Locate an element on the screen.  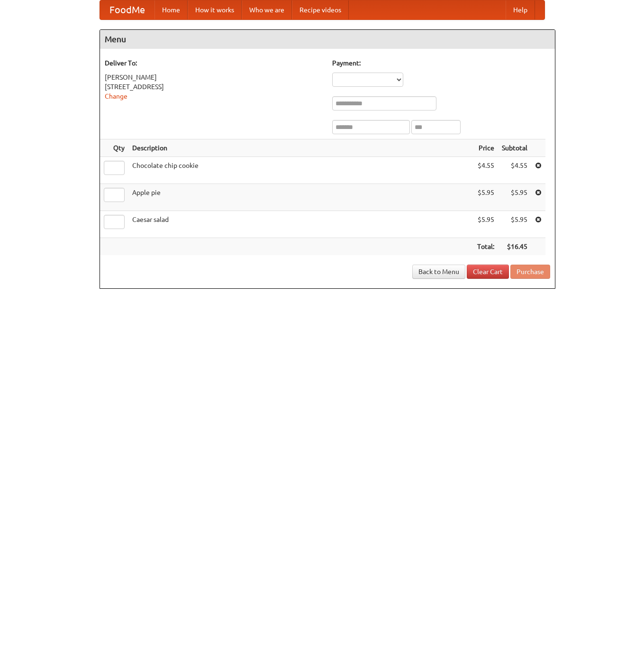
h4: Menu is located at coordinates (328, 39).